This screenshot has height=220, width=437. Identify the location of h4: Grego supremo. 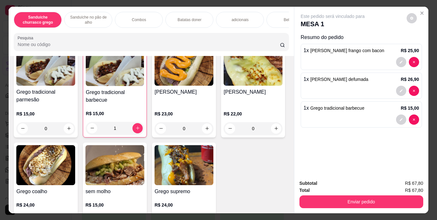
(184, 192).